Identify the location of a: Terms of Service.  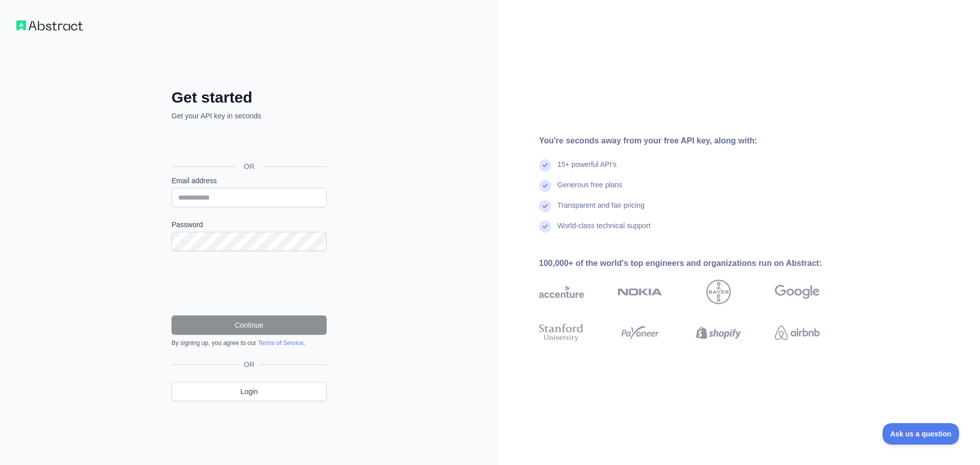
(280, 343).